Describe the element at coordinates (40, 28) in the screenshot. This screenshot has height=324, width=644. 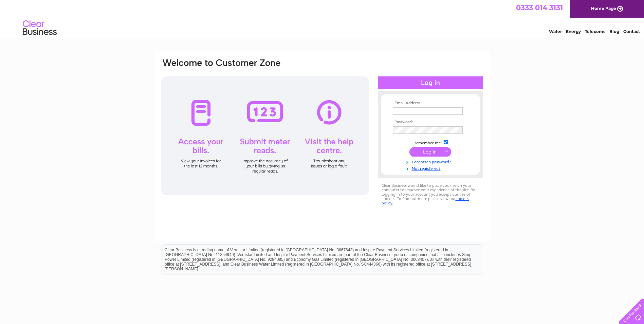
I see `img: logo.png` at that location.